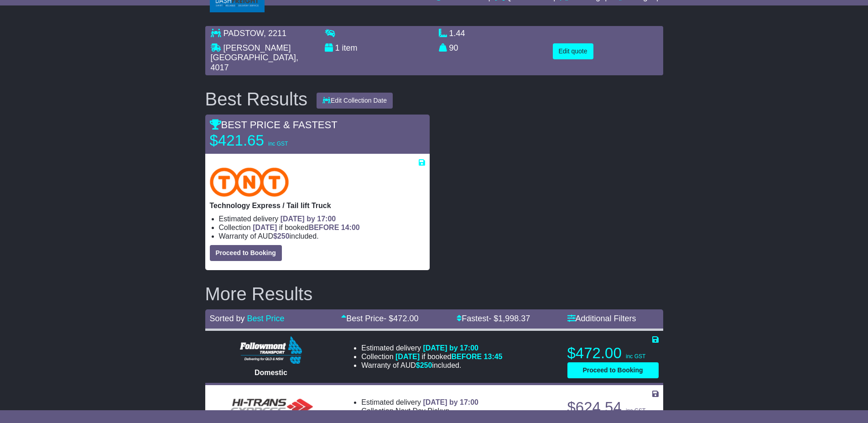 The height and width of the screenshot is (423, 868). Describe the element at coordinates (422, 410) in the screenshot. I see `span: Next Day Pickup` at that location.